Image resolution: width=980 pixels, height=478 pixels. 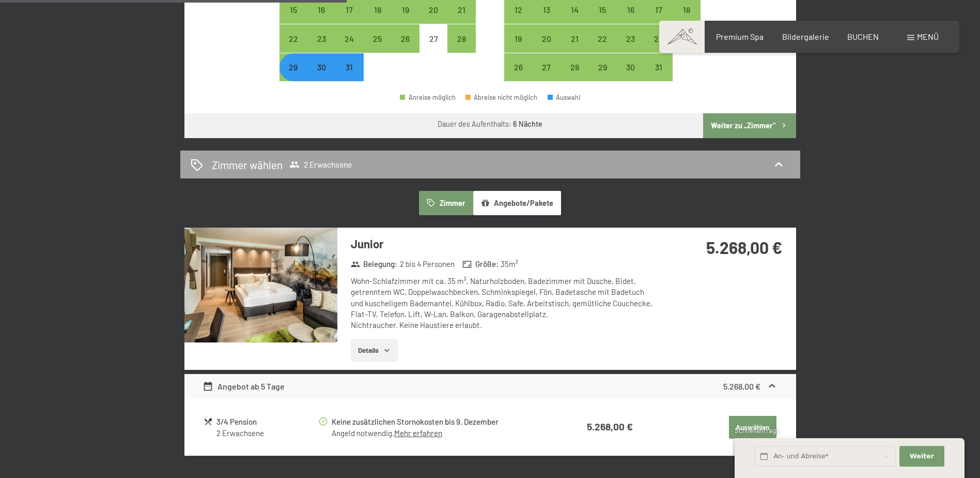 What do you see at coordinates (518, 47) in the screenshot?
I see `div: 19` at bounding box center [518, 47].